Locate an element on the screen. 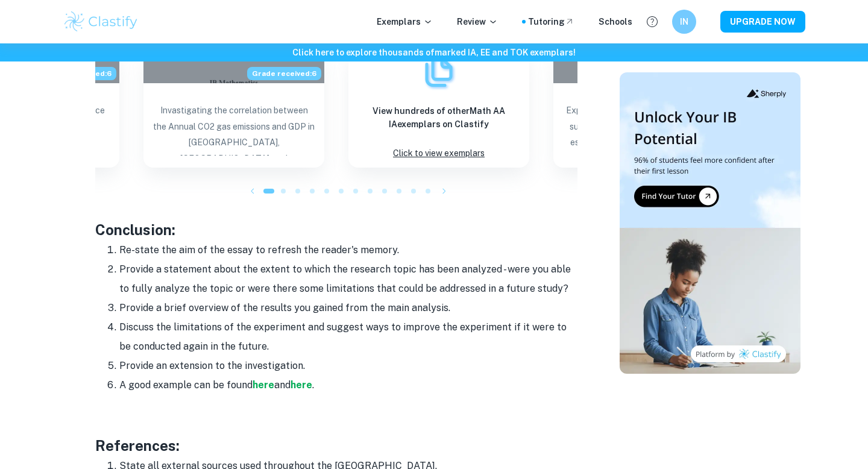  div: Tutoring is located at coordinates (551, 22).